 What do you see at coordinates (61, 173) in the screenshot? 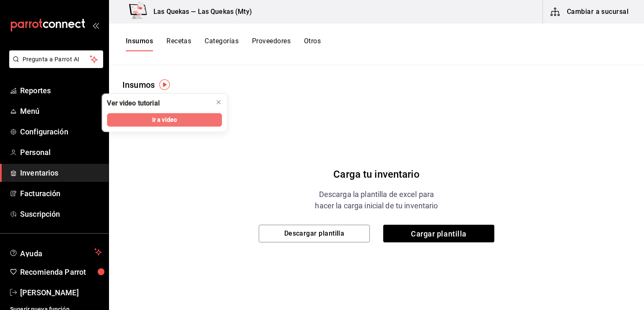
I see `span: Inventarios` at bounding box center [61, 173].